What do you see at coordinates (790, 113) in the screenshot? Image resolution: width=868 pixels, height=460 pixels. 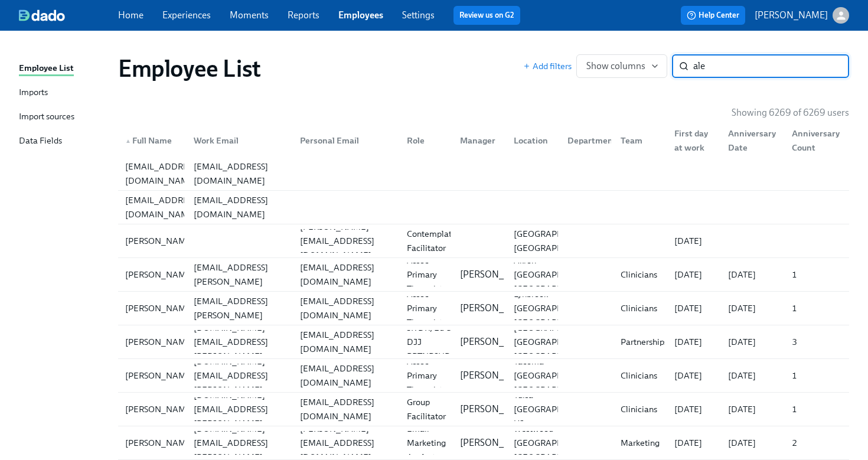 I see `p: Showing 6269 of 6269 users` at bounding box center [790, 113].